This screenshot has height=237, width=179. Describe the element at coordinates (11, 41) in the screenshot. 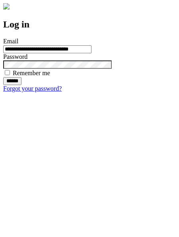

I see `label: Email` at that location.